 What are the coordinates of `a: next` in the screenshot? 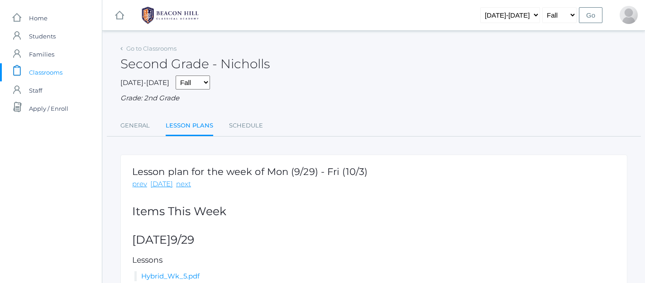 It's located at (183, 184).